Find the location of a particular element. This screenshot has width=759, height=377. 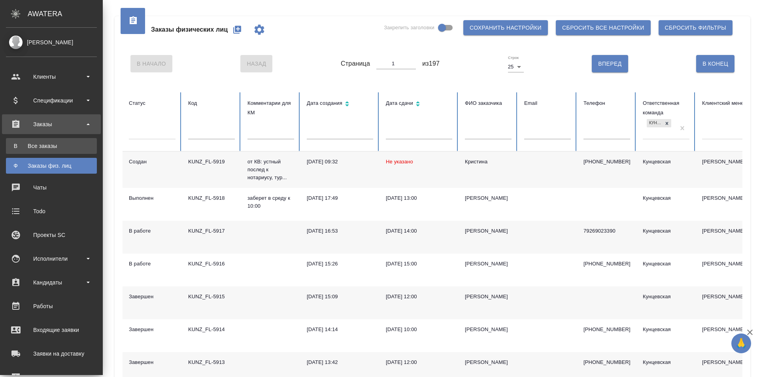

span: Сбросить фильтры is located at coordinates (696, 28).